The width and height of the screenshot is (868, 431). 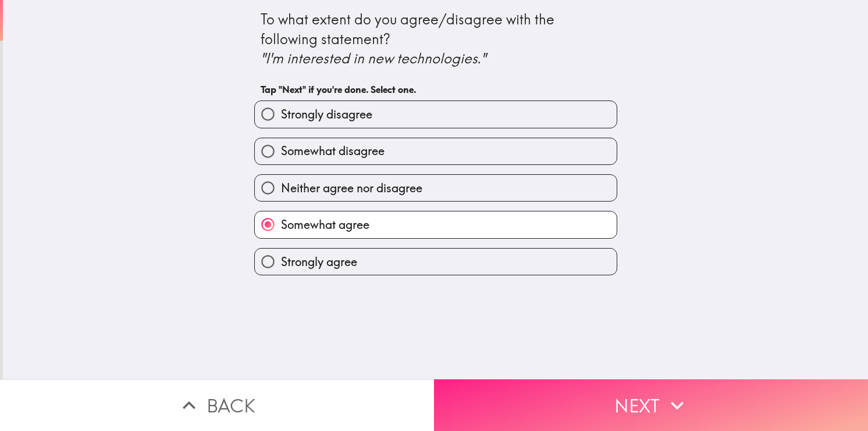 I want to click on span: Somewhat disagree, so click(x=333, y=151).